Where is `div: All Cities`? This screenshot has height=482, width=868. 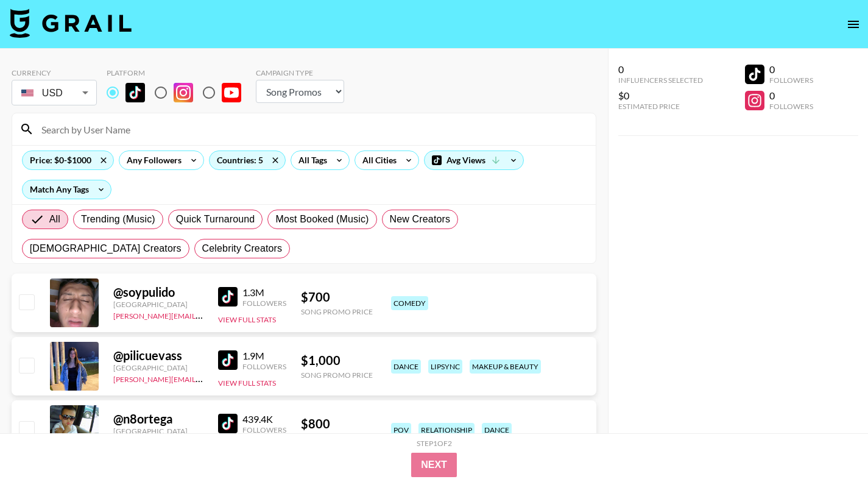
div: All Cities is located at coordinates (377, 160).